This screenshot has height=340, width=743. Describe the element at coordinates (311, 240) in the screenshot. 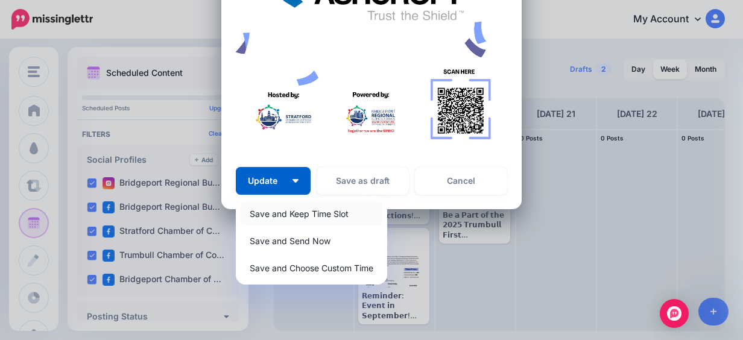

I see `div: Update` at that location.